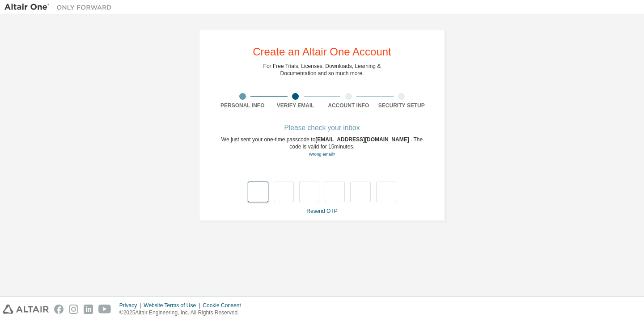 The height and width of the screenshot is (322, 644). I want to click on div: Create an Altair One Account, so click(322, 52).